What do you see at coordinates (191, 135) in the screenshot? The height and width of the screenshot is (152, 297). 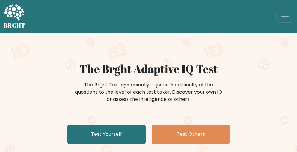 I see `a: Test Others` at bounding box center [191, 135].